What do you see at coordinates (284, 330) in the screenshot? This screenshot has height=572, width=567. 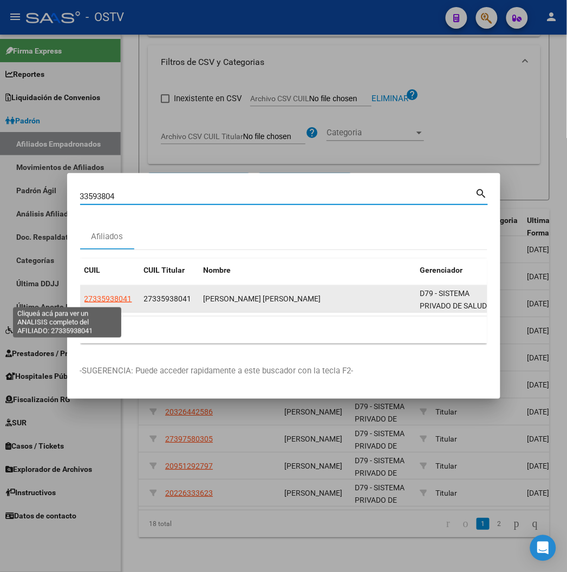 I see `div: 1 total` at bounding box center [284, 330].